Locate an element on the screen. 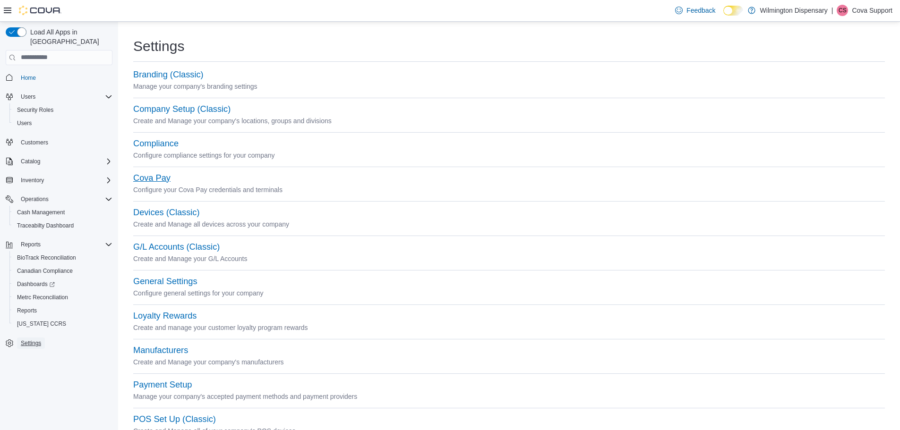 The width and height of the screenshot is (900, 430). div: Cova Support is located at coordinates (842, 10).